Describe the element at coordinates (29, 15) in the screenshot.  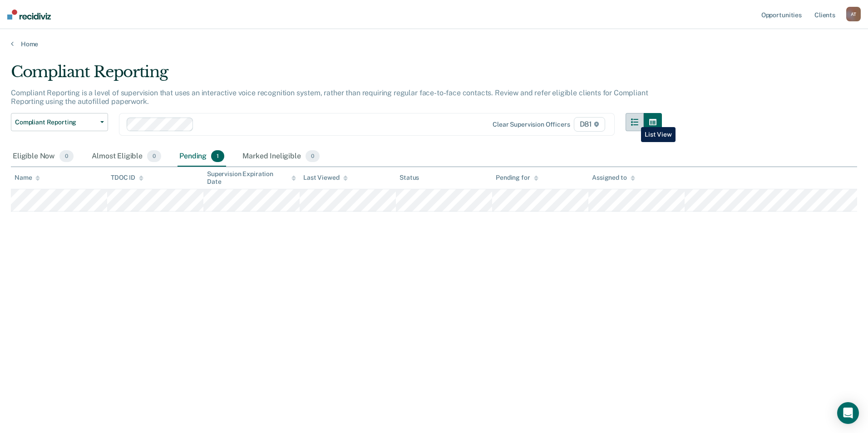
I see `img: Recidiviz` at that location.